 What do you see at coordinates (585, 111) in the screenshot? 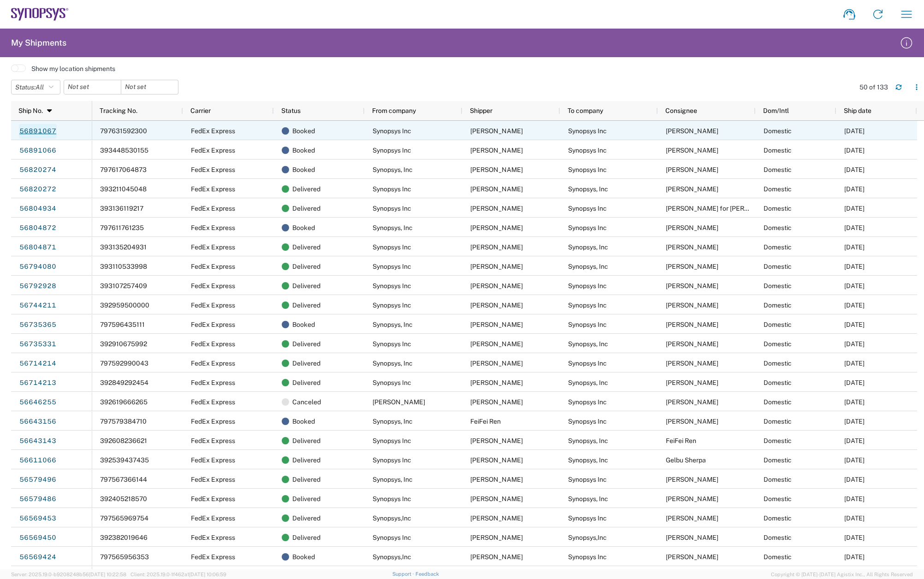
I see `span: To company` at bounding box center [585, 111].